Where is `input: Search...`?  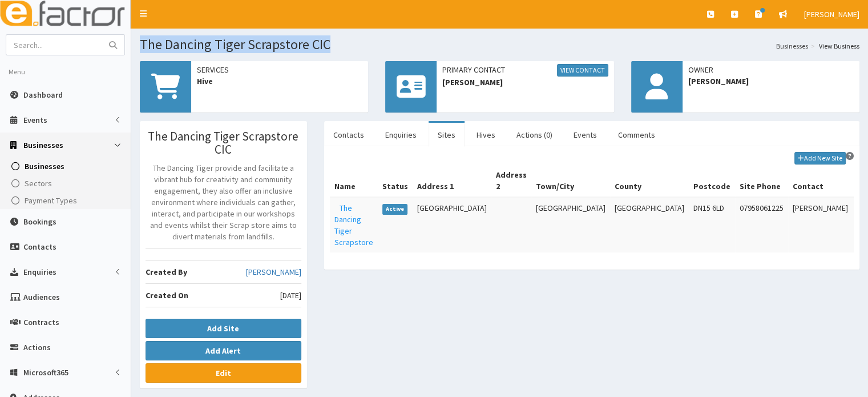
input: Search... is located at coordinates (54, 44).